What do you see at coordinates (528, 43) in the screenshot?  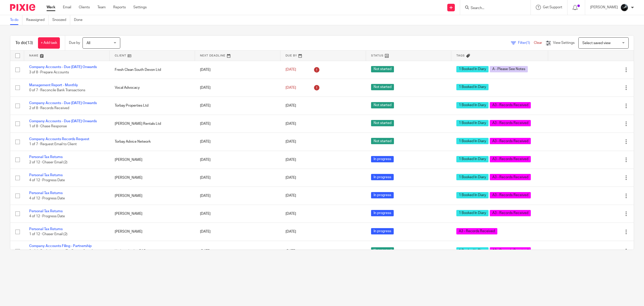 I see `span: (1)` at bounding box center [528, 43].